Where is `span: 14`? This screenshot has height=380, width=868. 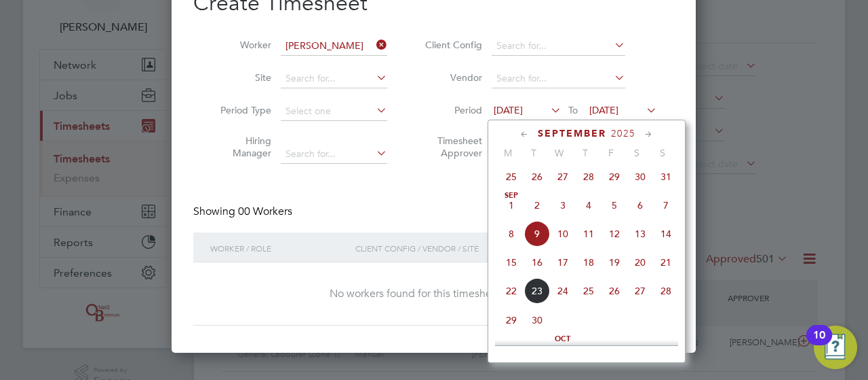 span: 14 is located at coordinates (666, 234).